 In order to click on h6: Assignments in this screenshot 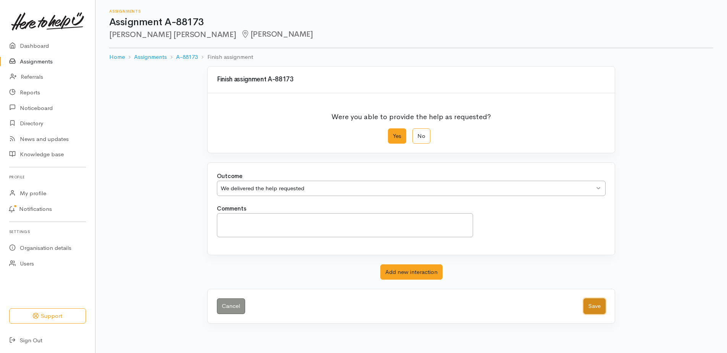, I will do `click(411, 11)`.